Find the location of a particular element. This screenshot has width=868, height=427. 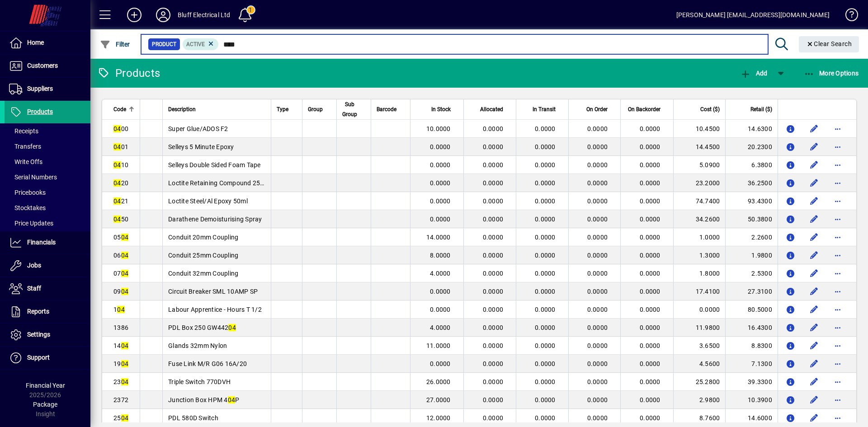

span: 23 is located at coordinates (120, 382).